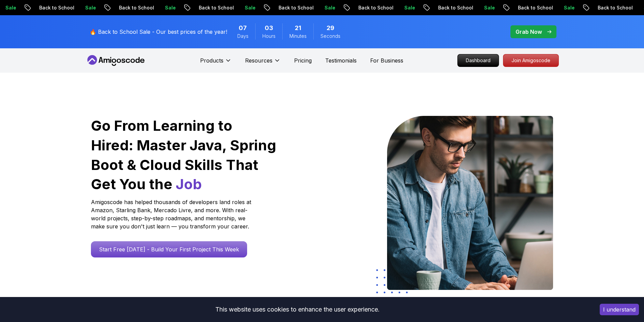 This screenshot has width=644, height=322. I want to click on p: Dashboard, so click(478, 61).